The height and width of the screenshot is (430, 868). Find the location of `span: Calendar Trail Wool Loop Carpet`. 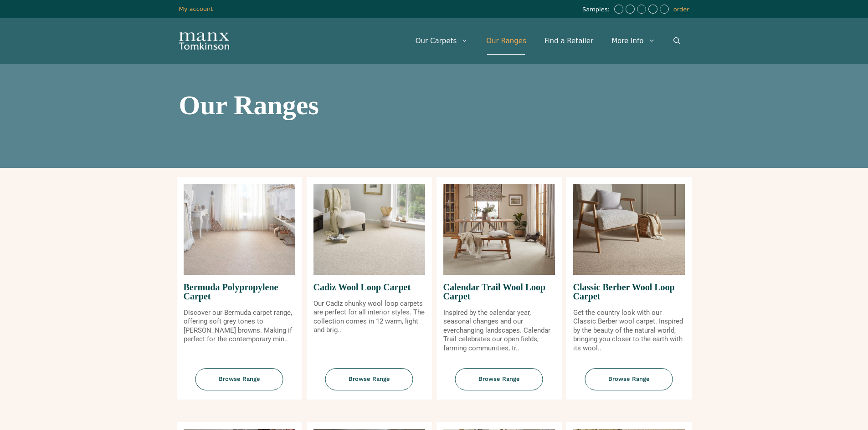

span: Calendar Trail Wool Loop Carpet is located at coordinates (499, 291).